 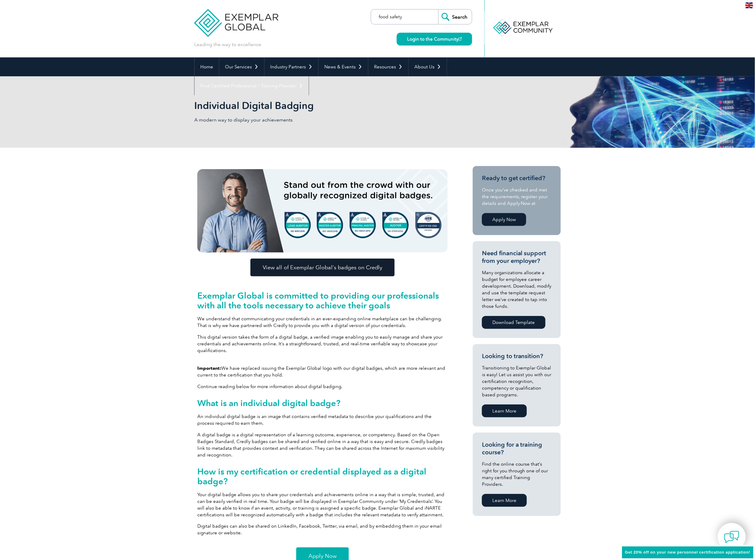 What do you see at coordinates (322, 106) in the screenshot?
I see `h2: Individual Digital Badging` at bounding box center [322, 106].